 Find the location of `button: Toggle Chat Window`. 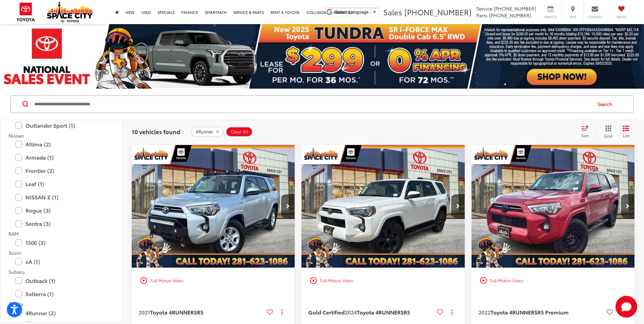

button: Toggle Chat Window is located at coordinates (626, 306).